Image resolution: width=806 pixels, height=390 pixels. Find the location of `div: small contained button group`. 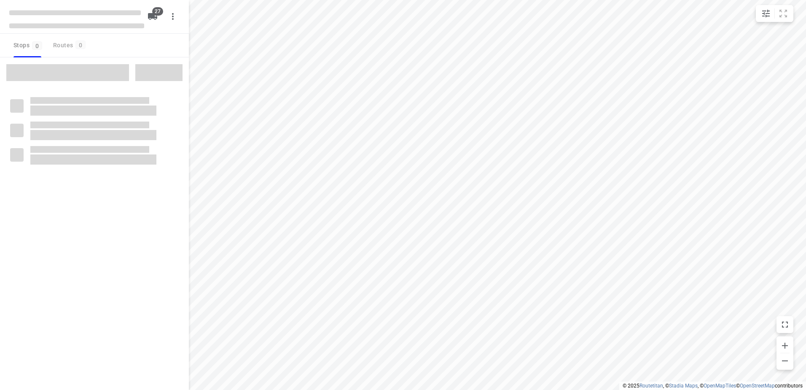

div: small contained button group is located at coordinates (775, 13).